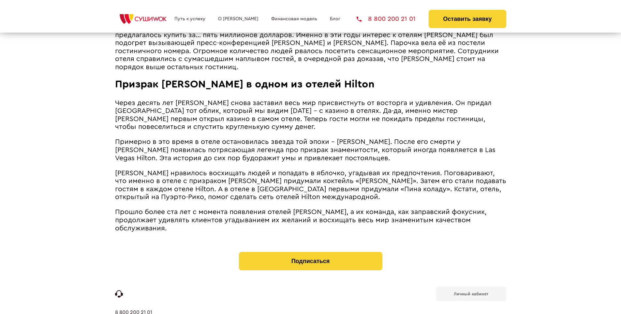  What do you see at coordinates (392, 19) in the screenshot?
I see `span: 8 800 200 21 01` at bounding box center [392, 19].